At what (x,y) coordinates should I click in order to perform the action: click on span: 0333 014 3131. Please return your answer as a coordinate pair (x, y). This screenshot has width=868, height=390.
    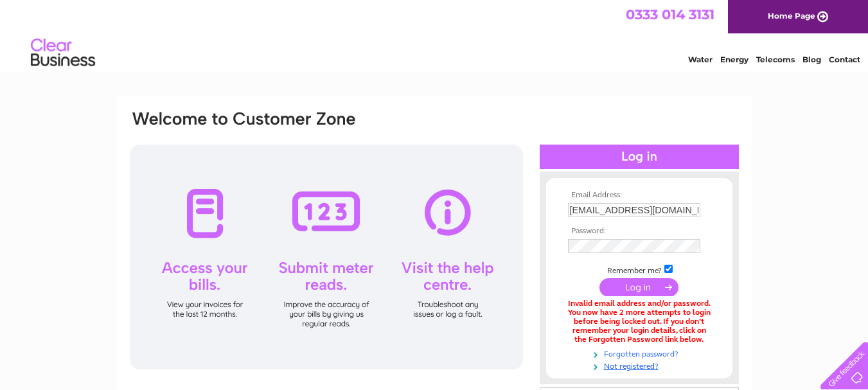
    Looking at the image, I should click on (670, 14).